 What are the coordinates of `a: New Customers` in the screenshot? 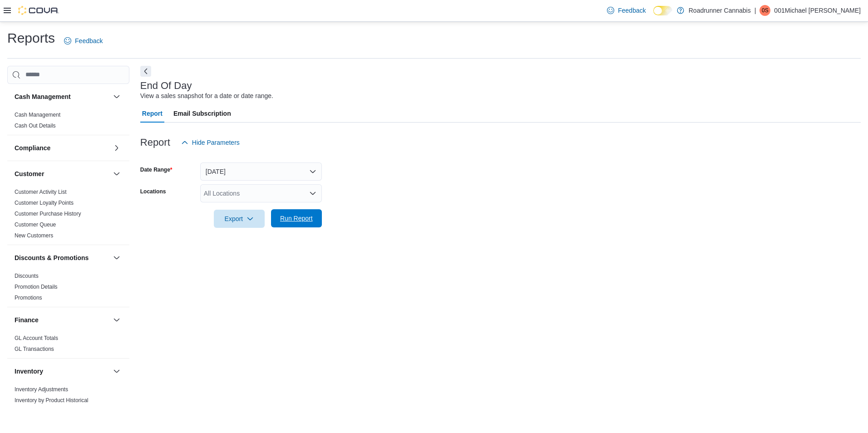 It's located at (33, 236).